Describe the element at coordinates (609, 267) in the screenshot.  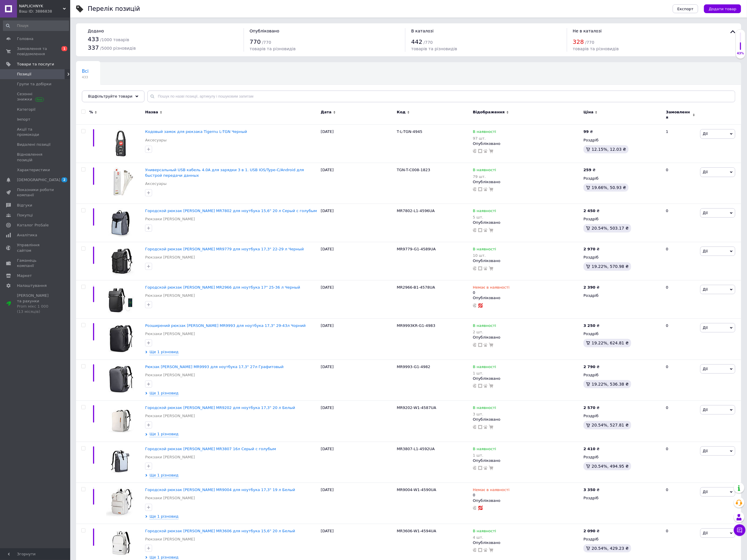
I see `span: 19.22%, 570.98 ₴` at that location.